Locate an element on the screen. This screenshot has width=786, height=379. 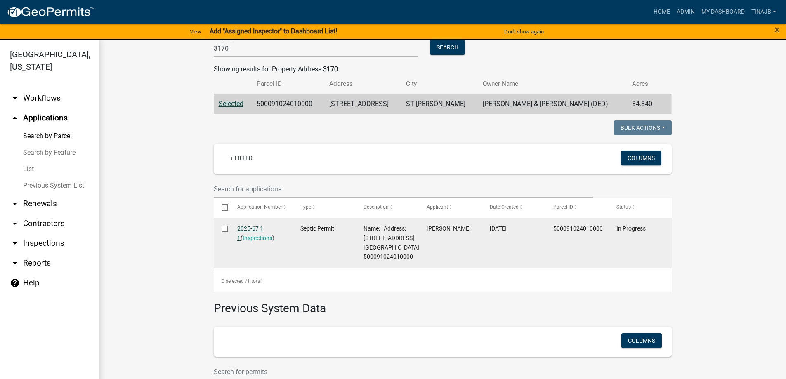
span: Parcel ID is located at coordinates (564, 207).